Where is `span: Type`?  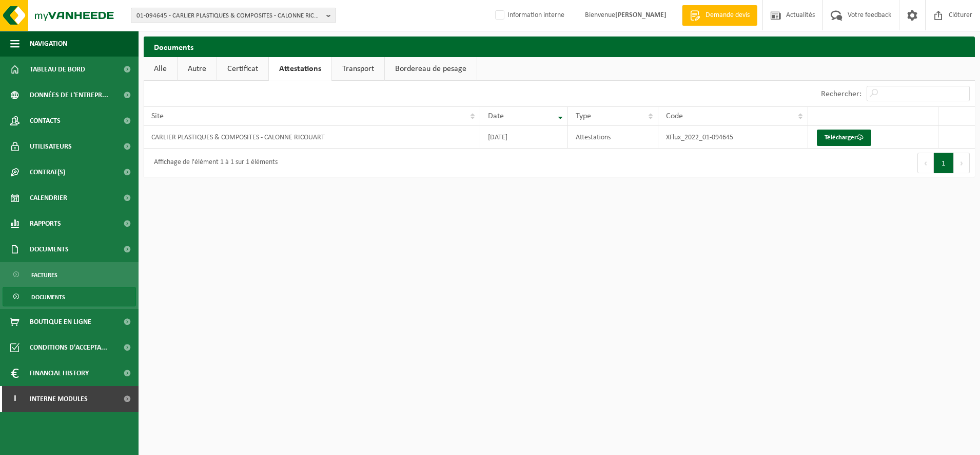 span: Type is located at coordinates (584, 116).